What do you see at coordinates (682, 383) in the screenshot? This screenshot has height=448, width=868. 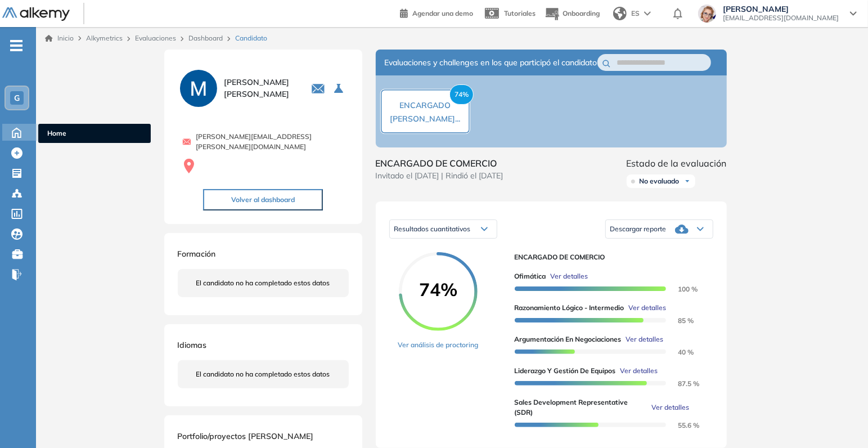 I see `span: 87.5 %` at bounding box center [682, 383].